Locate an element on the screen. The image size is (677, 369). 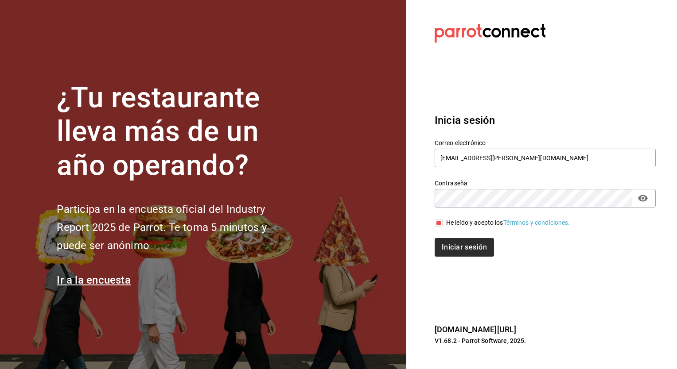
h1: ¿Tu restaurante lleva más de un año operando? is located at coordinates (176, 132).